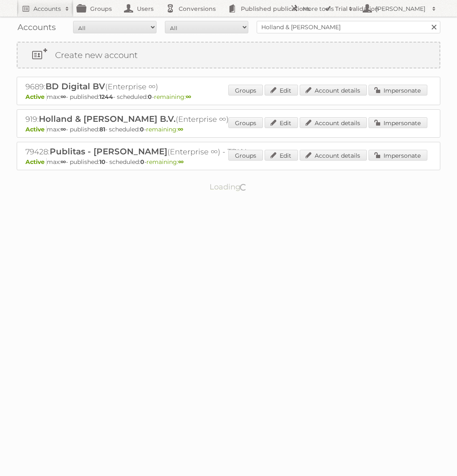 This screenshot has height=476, width=457. Describe the element at coordinates (228, 55) in the screenshot. I see `a: Create new account` at that location.